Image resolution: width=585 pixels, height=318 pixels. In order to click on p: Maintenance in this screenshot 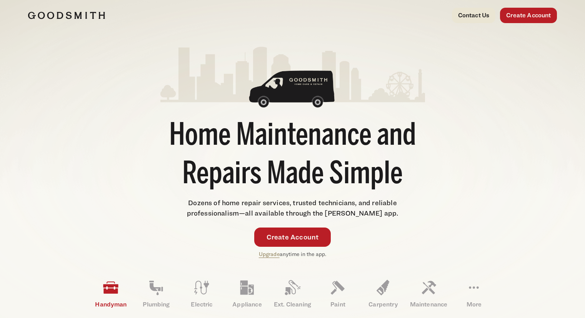, I will do `click(428, 304)`.